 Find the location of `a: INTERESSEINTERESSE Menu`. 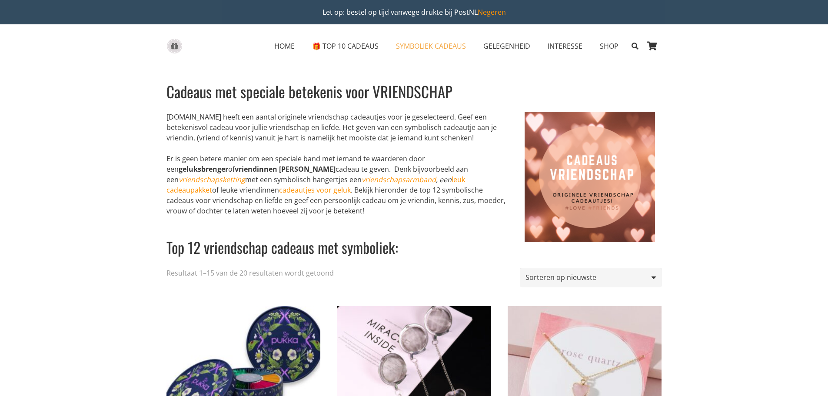

a: INTERESSEINTERESSE Menu is located at coordinates (565, 46).